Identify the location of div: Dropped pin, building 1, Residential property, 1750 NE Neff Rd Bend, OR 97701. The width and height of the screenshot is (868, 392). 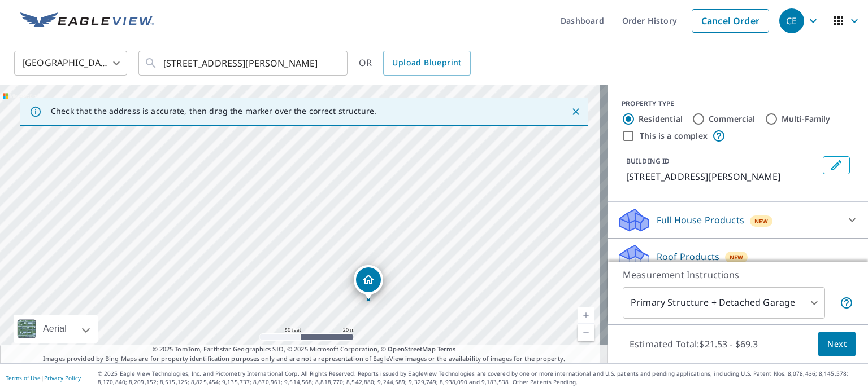
(368, 283).